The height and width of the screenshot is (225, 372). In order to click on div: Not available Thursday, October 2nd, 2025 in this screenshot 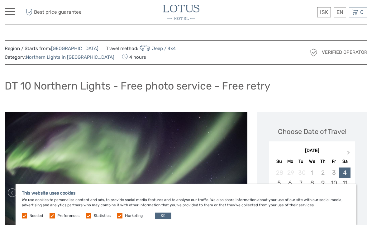, I will do `click(322, 173)`.